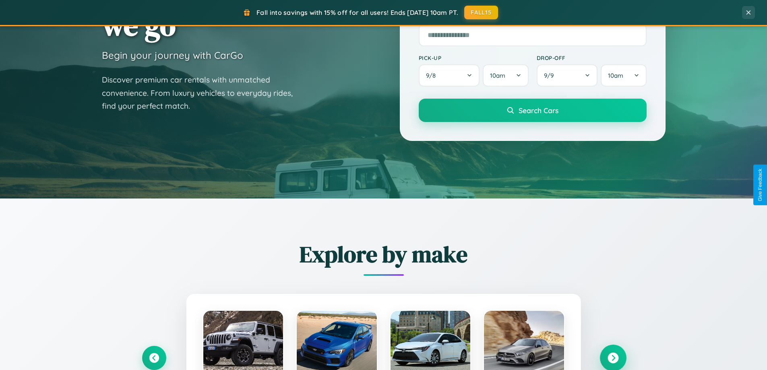 The image size is (767, 370). Describe the element at coordinates (449, 75) in the screenshot. I see `button: 9/8` at that location.